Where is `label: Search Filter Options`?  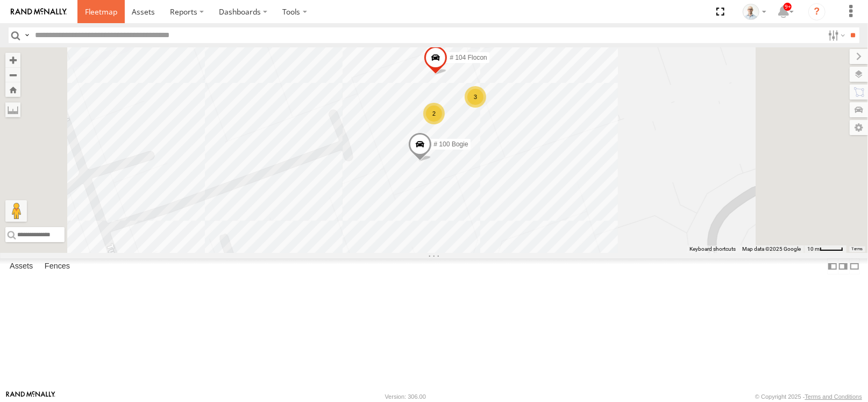
label: Search Filter Options is located at coordinates (835, 35).